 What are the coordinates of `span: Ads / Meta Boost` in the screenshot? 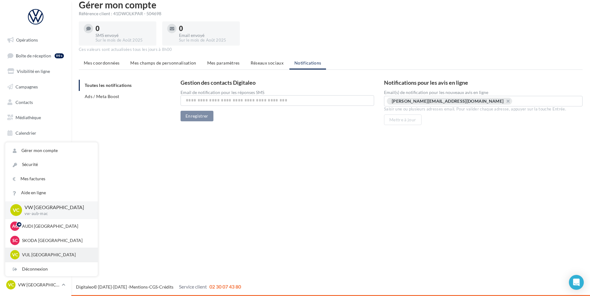 It's located at (102, 96).